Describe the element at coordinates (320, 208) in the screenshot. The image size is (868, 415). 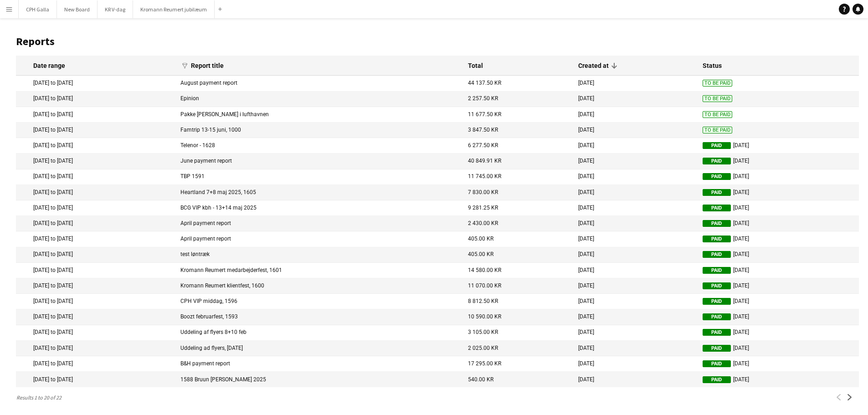
I see `mat-cell: BCG VIP kbh - 13+14 maj 2025` at that location.